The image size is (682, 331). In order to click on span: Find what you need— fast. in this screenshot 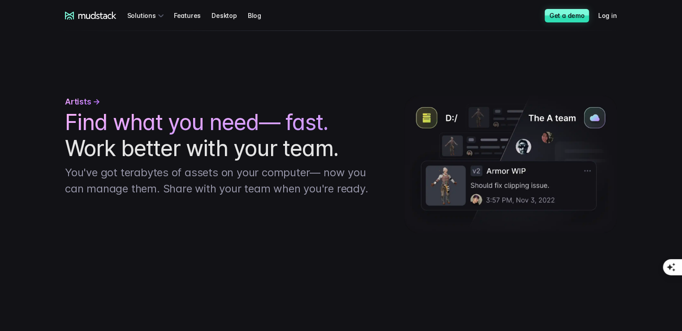, I will do `click(196, 122)`.